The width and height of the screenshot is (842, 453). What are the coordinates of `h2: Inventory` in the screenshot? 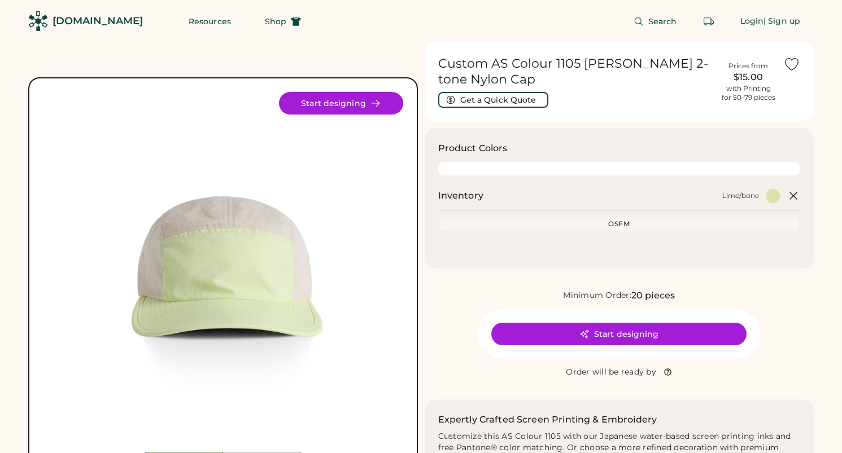 It's located at (461, 196).